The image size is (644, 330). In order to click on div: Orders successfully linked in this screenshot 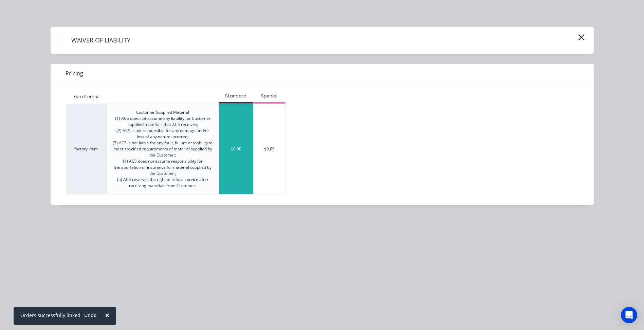, I will do `click(50, 315)`.